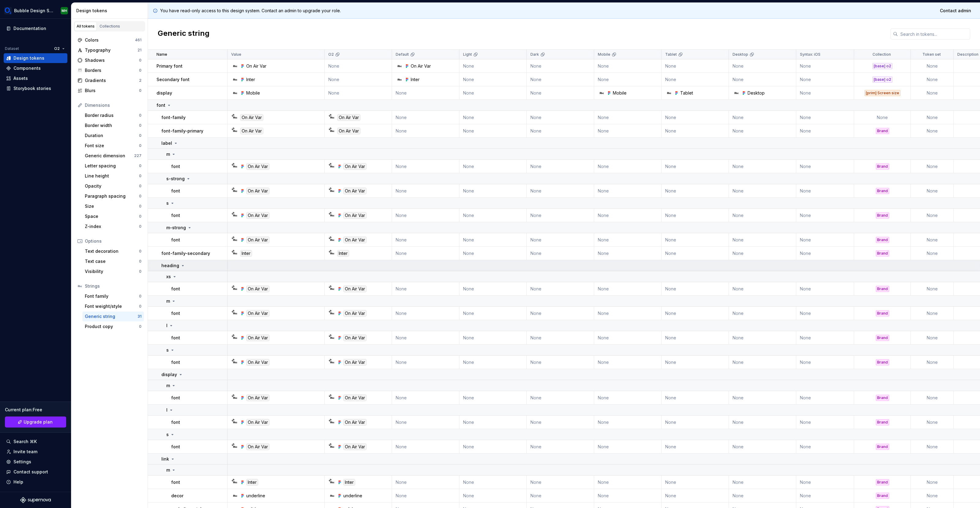 This screenshot has height=508, width=980. Describe the element at coordinates (137, 156) in the screenshot. I see `div: 227` at that location.